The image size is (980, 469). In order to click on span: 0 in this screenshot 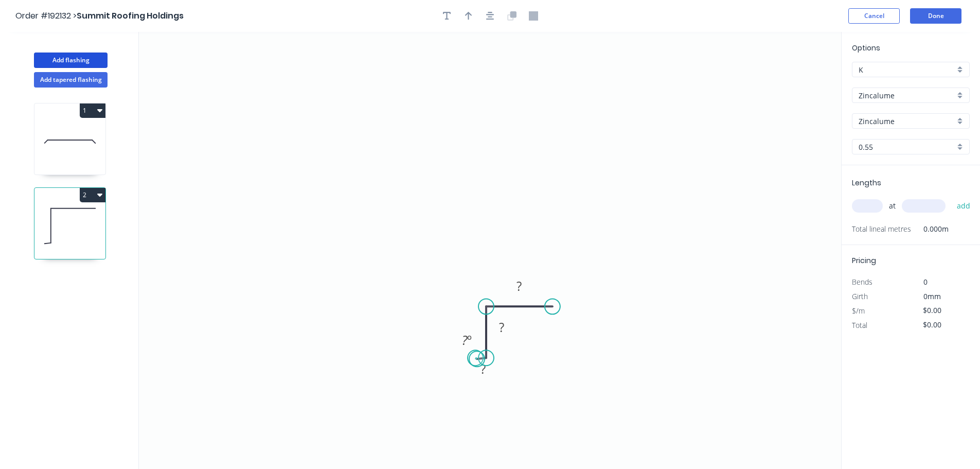, I will do `click(926, 282)`.